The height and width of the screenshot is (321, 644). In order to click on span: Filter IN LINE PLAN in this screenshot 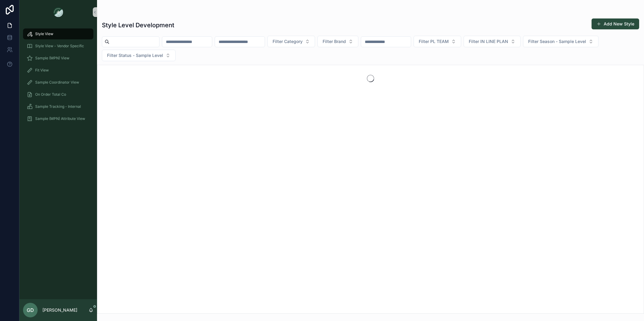, I will do `click(489, 41)`.